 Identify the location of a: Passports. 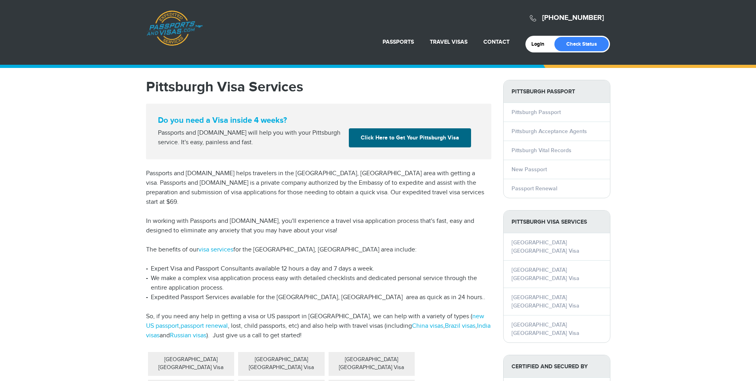
(398, 42).